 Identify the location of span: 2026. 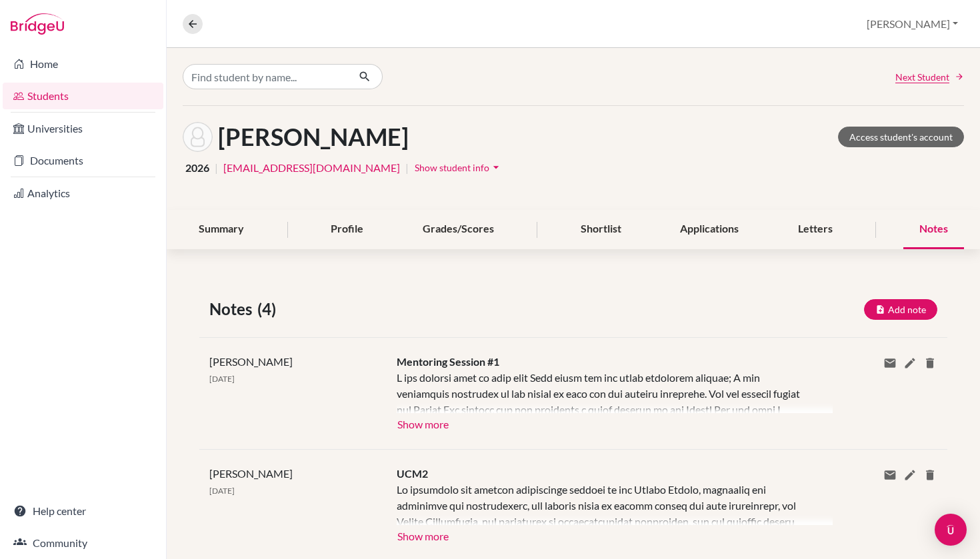
(197, 168).